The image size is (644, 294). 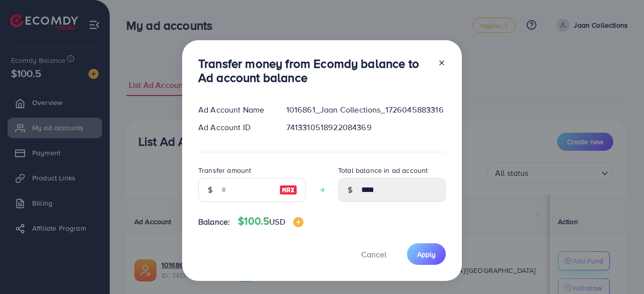 What do you see at coordinates (234, 109) in the screenshot?
I see `div: Ad Account Name` at bounding box center [234, 109].